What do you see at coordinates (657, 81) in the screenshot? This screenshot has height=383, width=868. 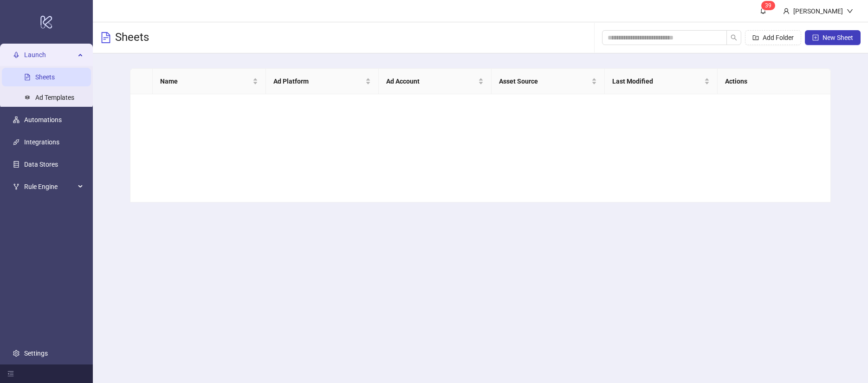 I see `span: Last Modified` at bounding box center [657, 81].